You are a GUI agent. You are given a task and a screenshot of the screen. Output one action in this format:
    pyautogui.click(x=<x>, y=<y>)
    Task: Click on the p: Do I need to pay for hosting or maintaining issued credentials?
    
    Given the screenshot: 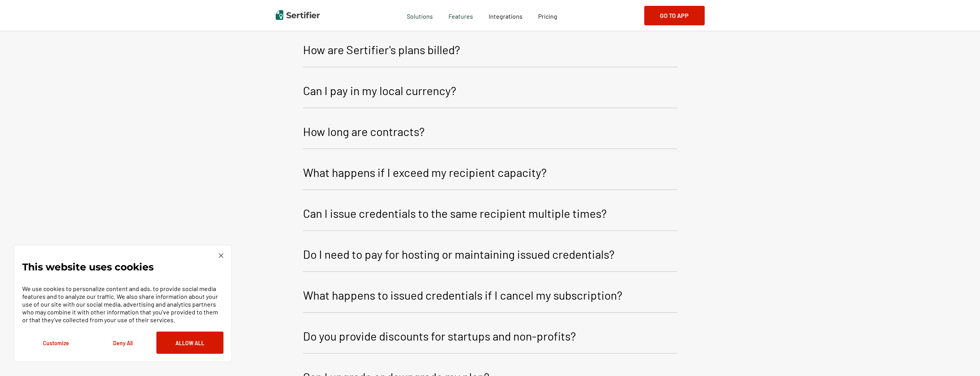 What is the action you would take?
    pyautogui.click(x=459, y=254)
    